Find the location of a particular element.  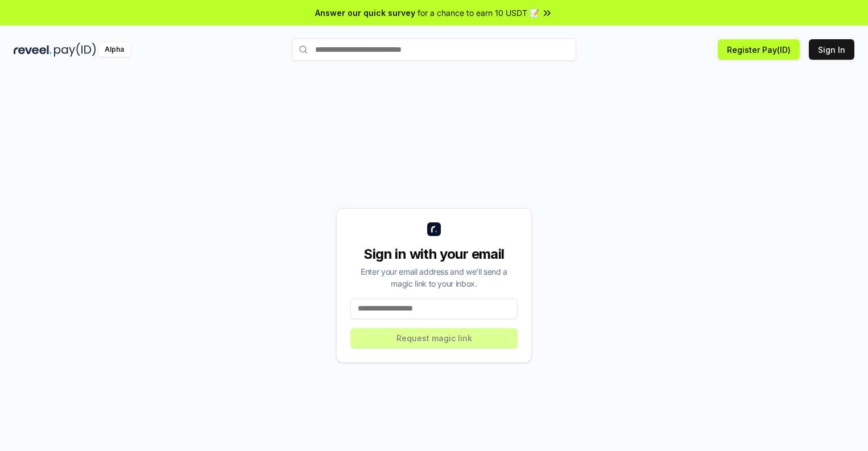

span: for a chance to earn 10 USDT 📝 is located at coordinates (478, 12).